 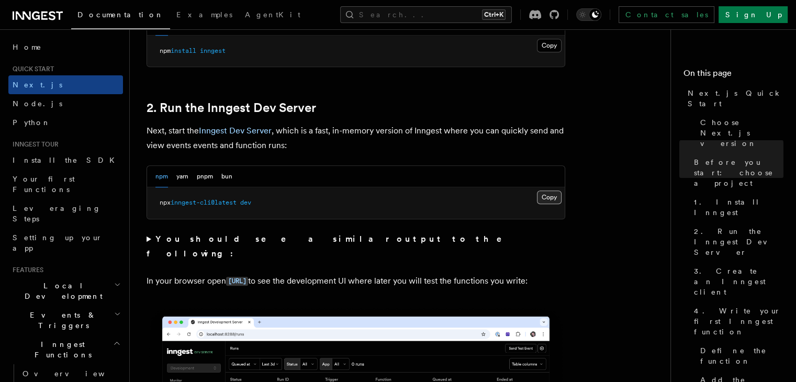 I want to click on button: yarn, so click(x=182, y=176).